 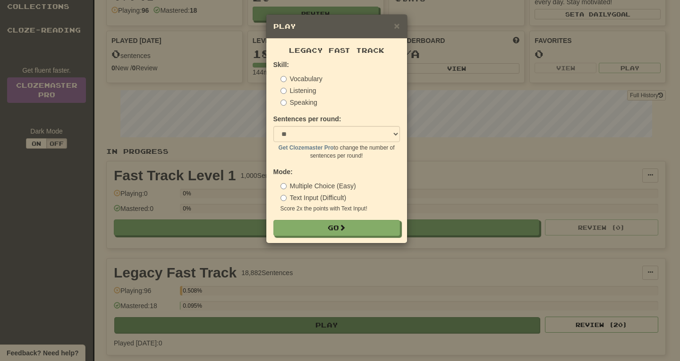 What do you see at coordinates (299, 102) in the screenshot?
I see `label: Speaking` at bounding box center [299, 102].